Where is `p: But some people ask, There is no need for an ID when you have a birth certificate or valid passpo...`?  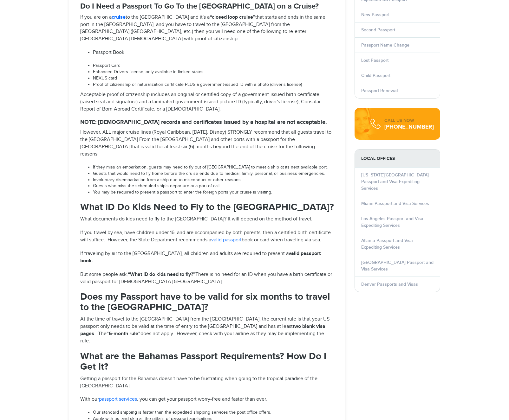
p: But some people ask, There is no need for an ID when you have a birth certificate or valid passpo... is located at coordinates (207, 278).